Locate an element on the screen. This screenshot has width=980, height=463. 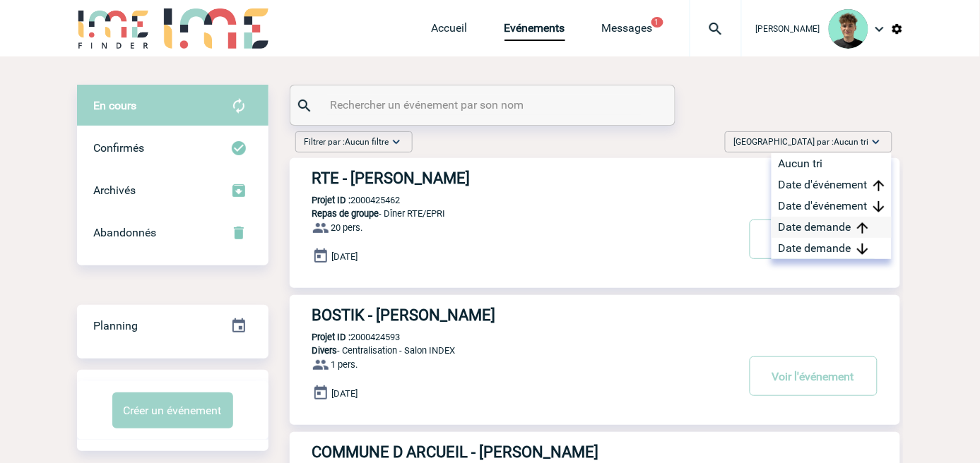
div: Aucun tri is located at coordinates (831, 164).